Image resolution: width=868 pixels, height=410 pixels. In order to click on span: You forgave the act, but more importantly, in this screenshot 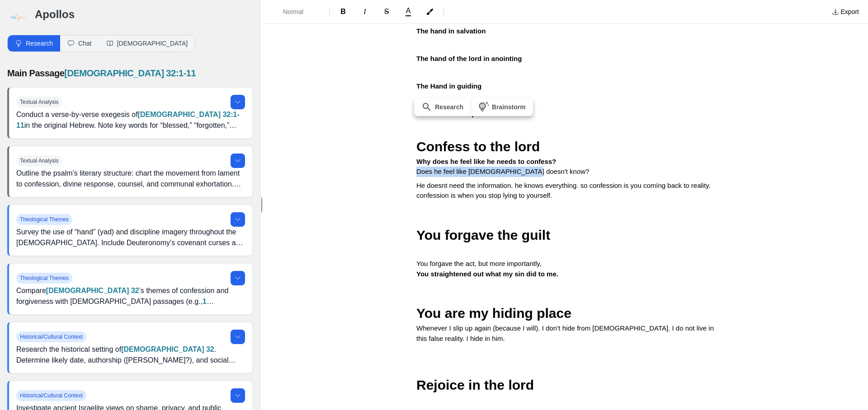, I will do `click(478, 264)`.